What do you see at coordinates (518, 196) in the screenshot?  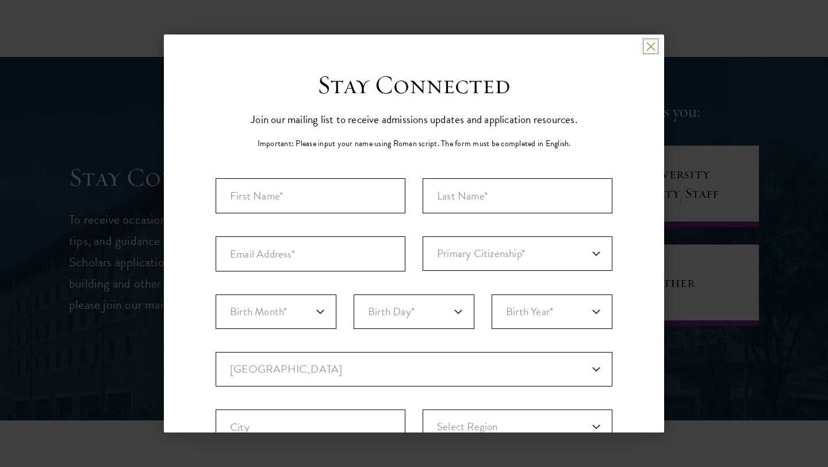 I see `div: Last Name (Family Name)*` at bounding box center [518, 196].